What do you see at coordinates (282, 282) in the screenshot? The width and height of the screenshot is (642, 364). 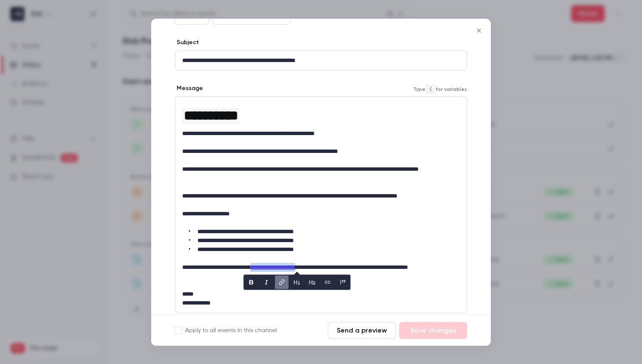 I see `button: link` at bounding box center [282, 282].